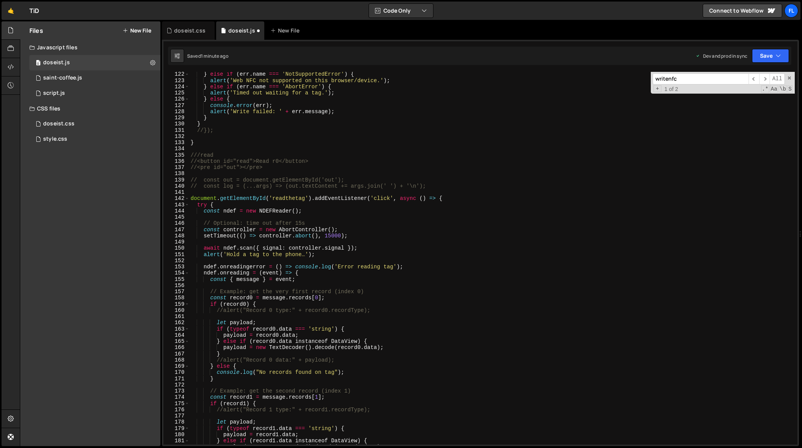  I want to click on div: 138, so click(176, 173).